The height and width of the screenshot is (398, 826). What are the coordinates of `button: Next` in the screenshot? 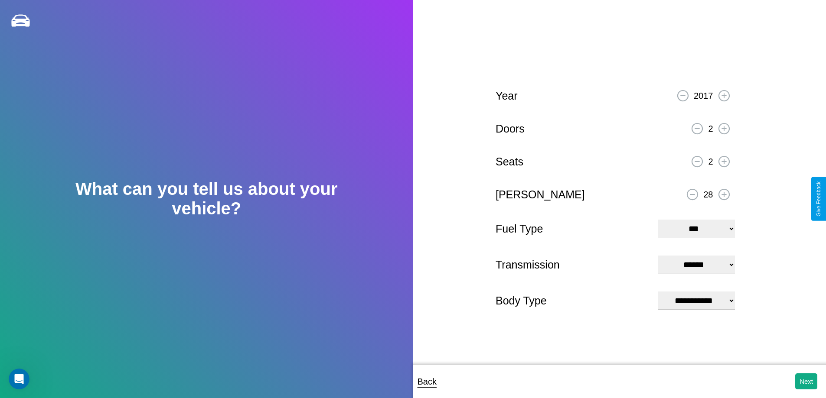 It's located at (806, 381).